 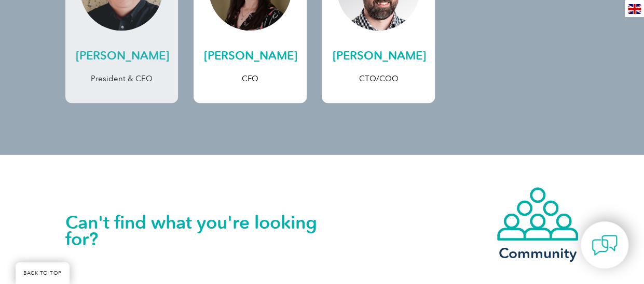 What do you see at coordinates (250, 78) in the screenshot?
I see `p: CFO` at bounding box center [250, 78].